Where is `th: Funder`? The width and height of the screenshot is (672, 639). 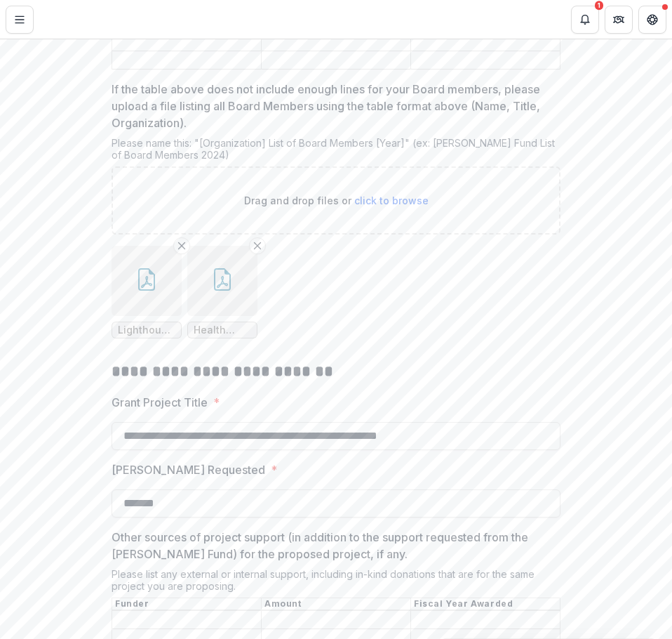
th: Funder is located at coordinates (186, 604).